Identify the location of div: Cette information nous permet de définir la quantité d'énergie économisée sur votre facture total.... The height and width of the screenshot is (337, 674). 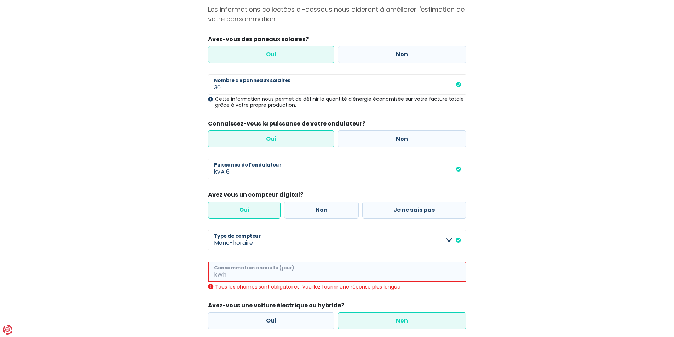
(337, 102).